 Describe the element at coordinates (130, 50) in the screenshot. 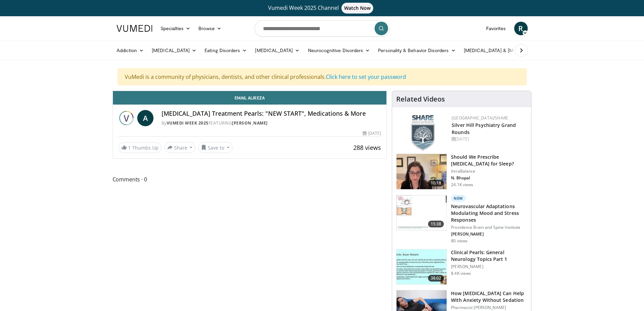

I see `a: Addiction` at that location.